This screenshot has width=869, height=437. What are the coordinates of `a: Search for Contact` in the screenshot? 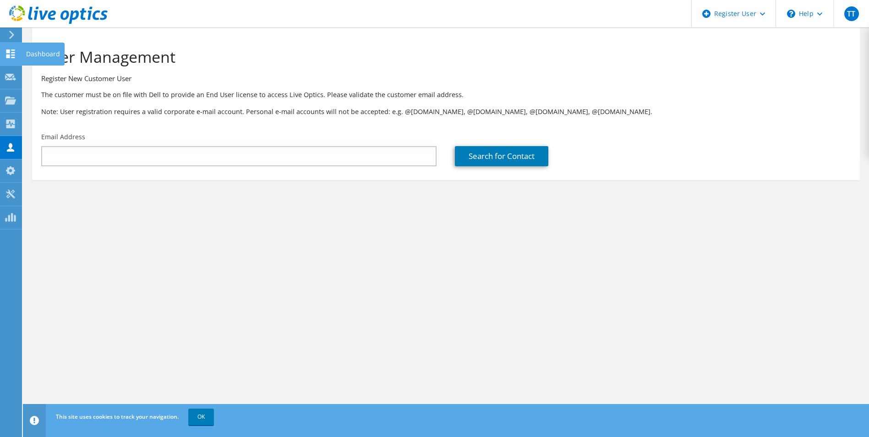 It's located at (502, 156).